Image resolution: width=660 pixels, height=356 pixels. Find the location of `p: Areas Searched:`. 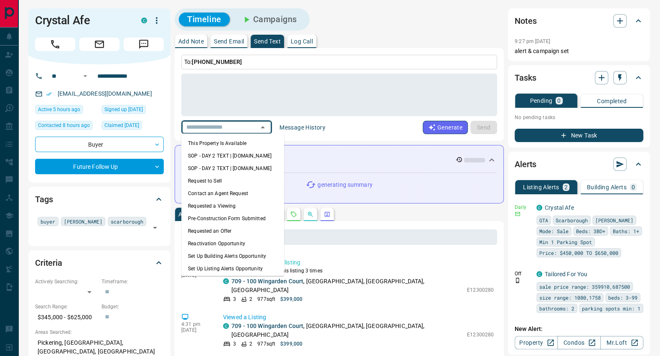

p: Areas Searched: is located at coordinates (99, 332).